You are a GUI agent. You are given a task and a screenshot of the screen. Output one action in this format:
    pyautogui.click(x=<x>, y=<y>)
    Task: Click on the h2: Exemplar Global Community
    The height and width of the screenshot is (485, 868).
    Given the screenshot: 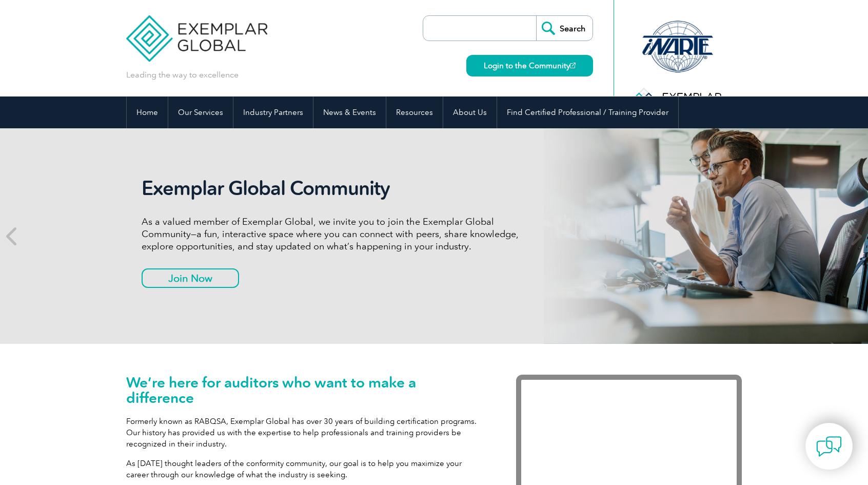 What is the action you would take?
    pyautogui.click(x=334, y=189)
    